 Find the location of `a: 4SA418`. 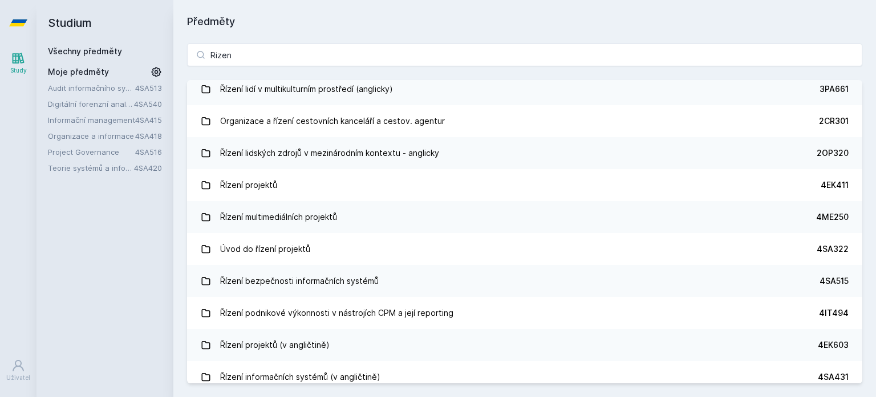

a: 4SA418 is located at coordinates (148, 136).